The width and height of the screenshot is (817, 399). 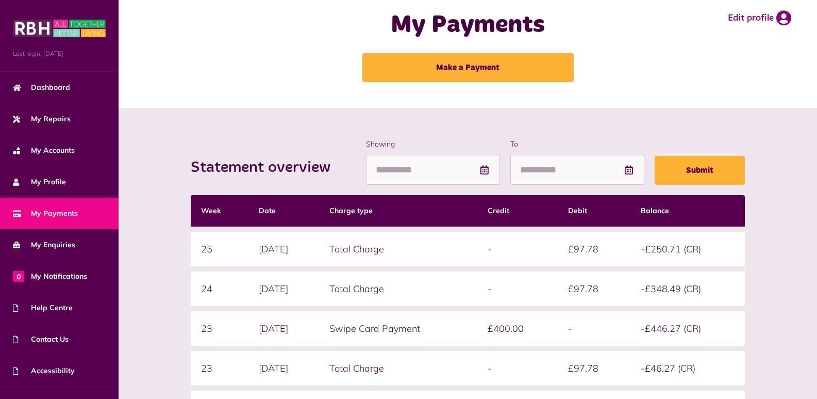 I want to click on a: Edit profile, so click(x=760, y=18).